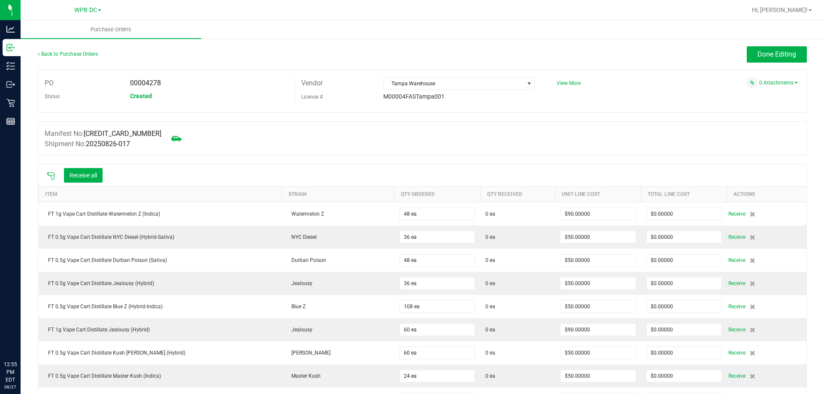 The width and height of the screenshot is (824, 394). What do you see at coordinates (10, 372) in the screenshot?
I see `p: 12:55 PM EDT` at bounding box center [10, 372].